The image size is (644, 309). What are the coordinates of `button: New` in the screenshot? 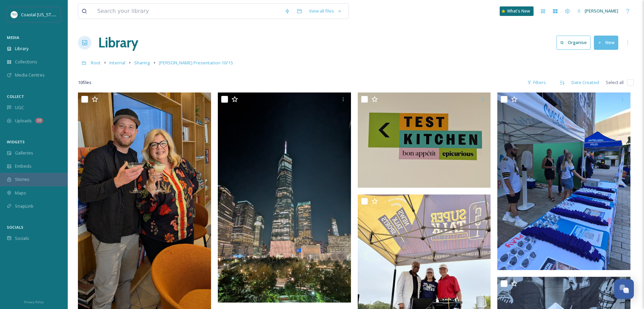 It's located at (606, 42).